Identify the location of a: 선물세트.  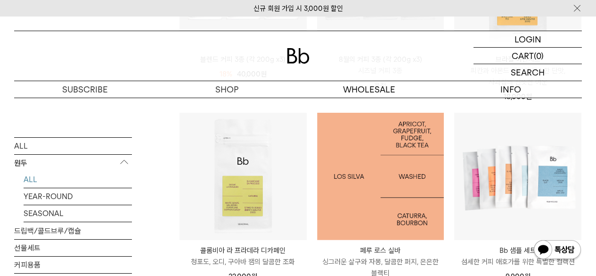
(73, 247).